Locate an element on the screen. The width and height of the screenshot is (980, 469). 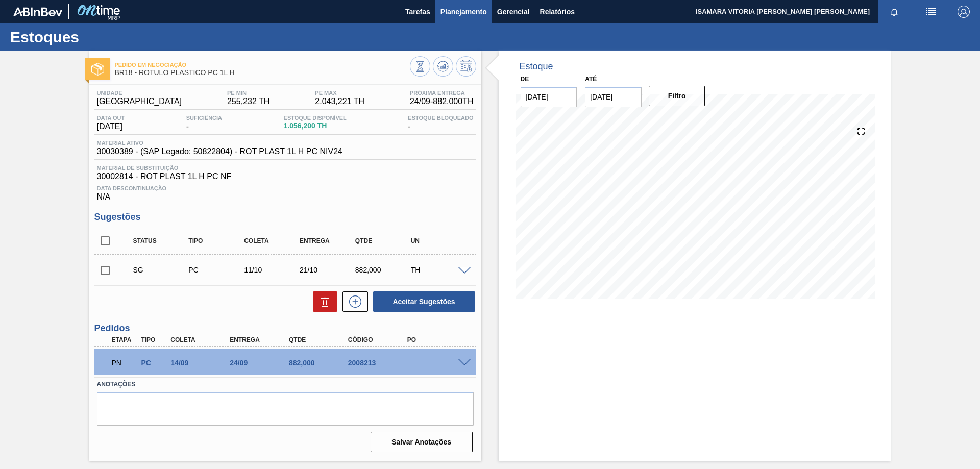
button: Salvar Anotações is located at coordinates (421, 442).